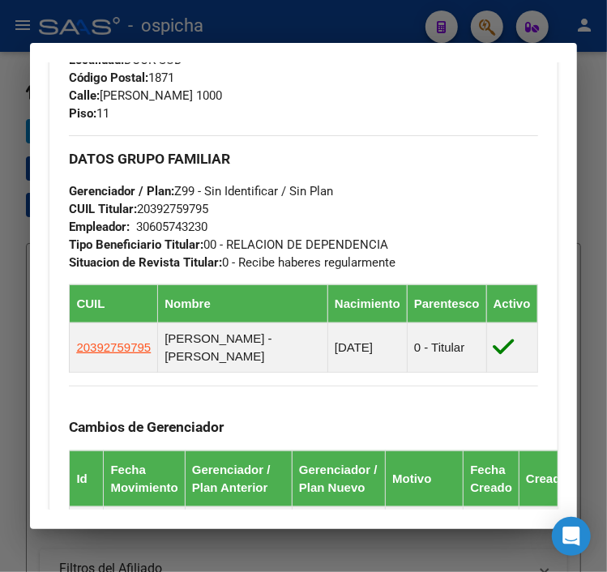 Image resolution: width=607 pixels, height=572 pixels. Describe the element at coordinates (201, 191) in the screenshot. I see `span: Z99 - Sin Identificar / Sin Plan` at that location.